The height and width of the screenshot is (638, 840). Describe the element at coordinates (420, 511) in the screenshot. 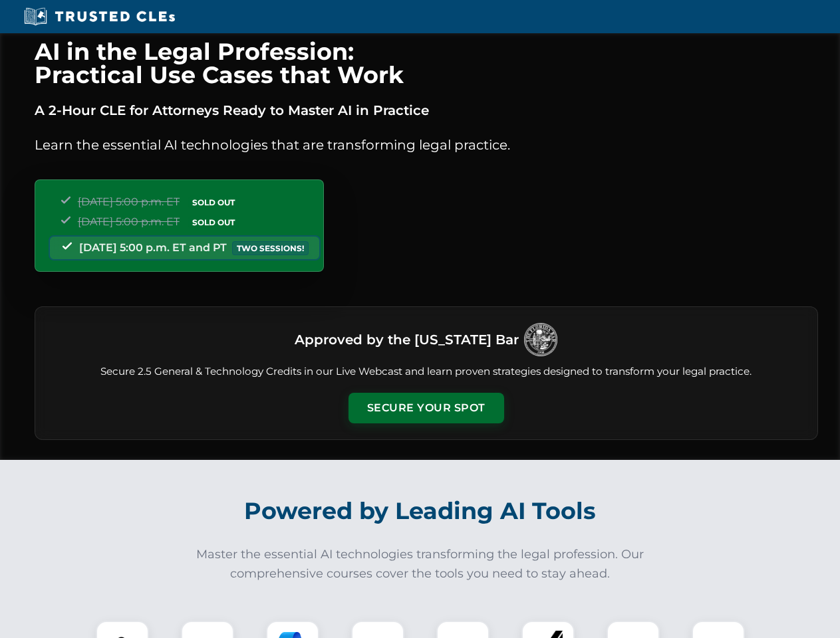

I see `h2: Powered by Leading AI Tools` at that location.